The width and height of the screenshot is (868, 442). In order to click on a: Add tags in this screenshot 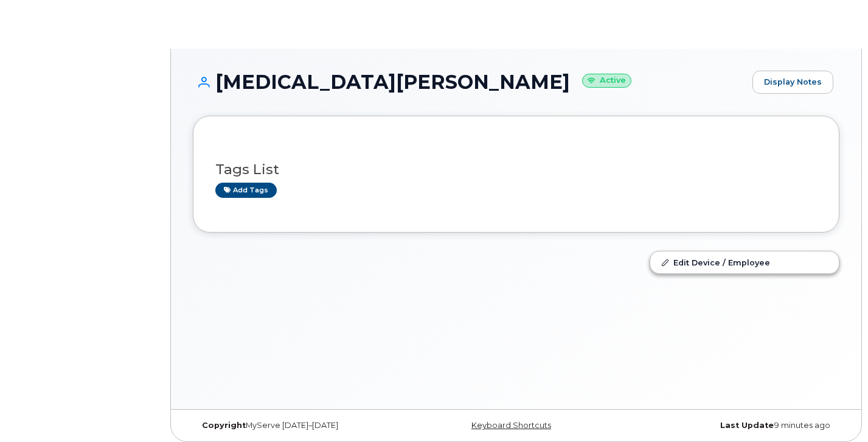, I will do `click(246, 190)`.